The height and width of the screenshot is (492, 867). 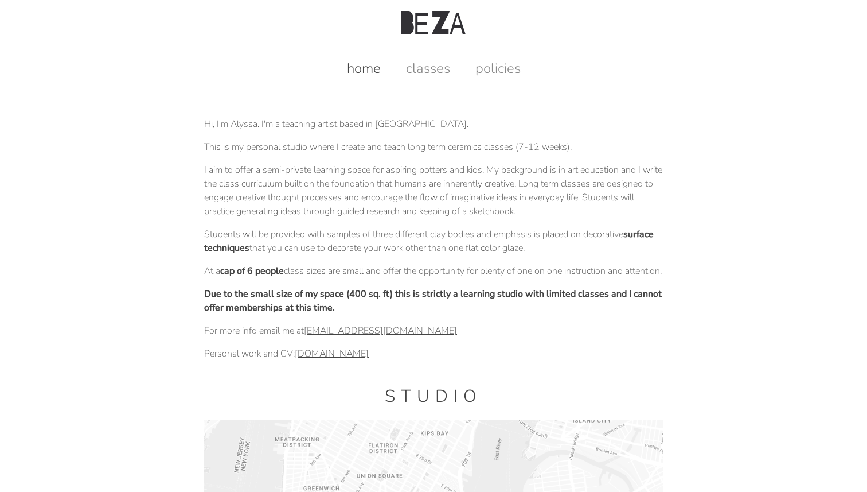 I want to click on strong: Due to the small size of my space (400 sq. ft) this is strictly a learning studio with limited cl..., so click(x=433, y=301).